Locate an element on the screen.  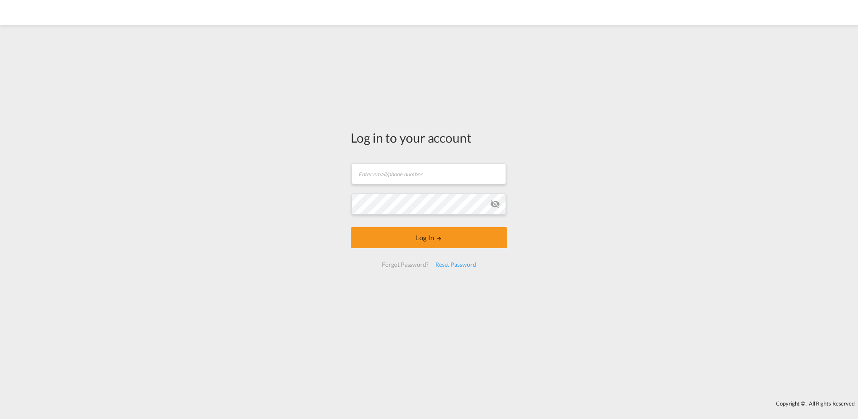
input: Enter email/phone number is located at coordinates (429, 174).